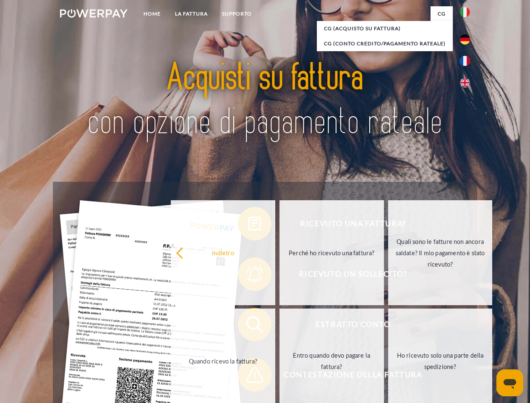 This screenshot has height=403, width=530. I want to click on img: it, so click(465, 12).